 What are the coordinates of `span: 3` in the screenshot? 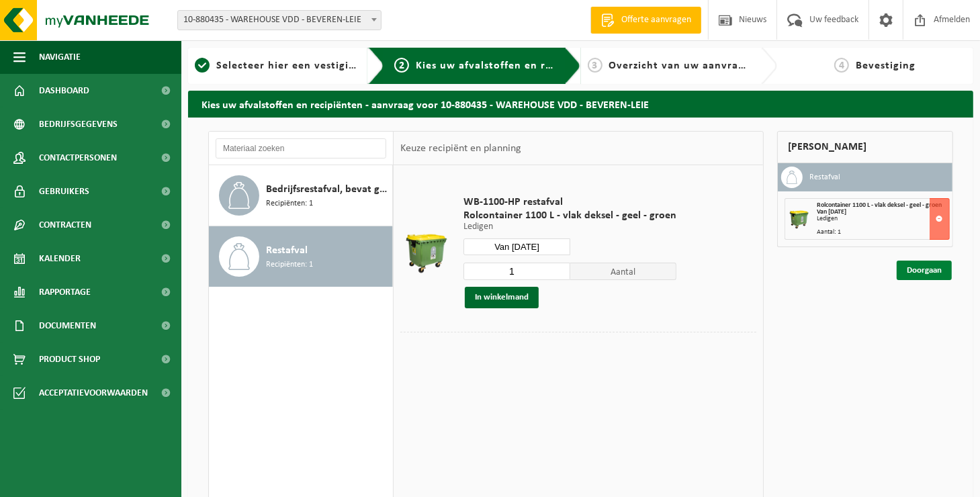 It's located at (595, 65).